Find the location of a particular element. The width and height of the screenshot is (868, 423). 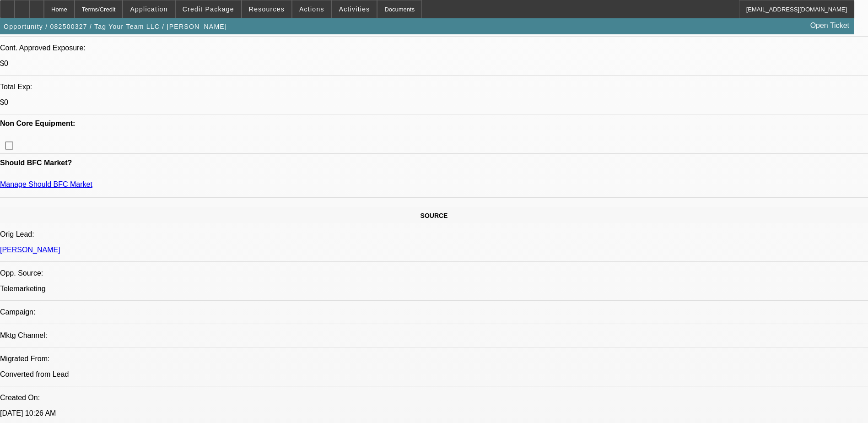

button: Credit Package is located at coordinates (208, 9).